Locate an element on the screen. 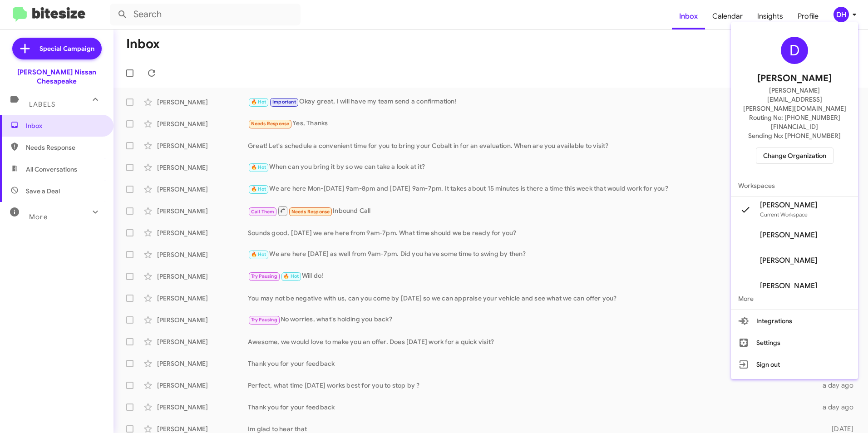 The height and width of the screenshot is (433, 868). button: Integrations is located at coordinates (794, 321).